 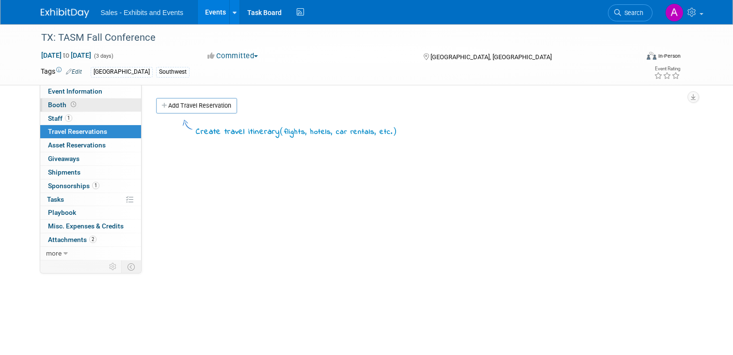 I want to click on span: Sponsorships, so click(x=74, y=186).